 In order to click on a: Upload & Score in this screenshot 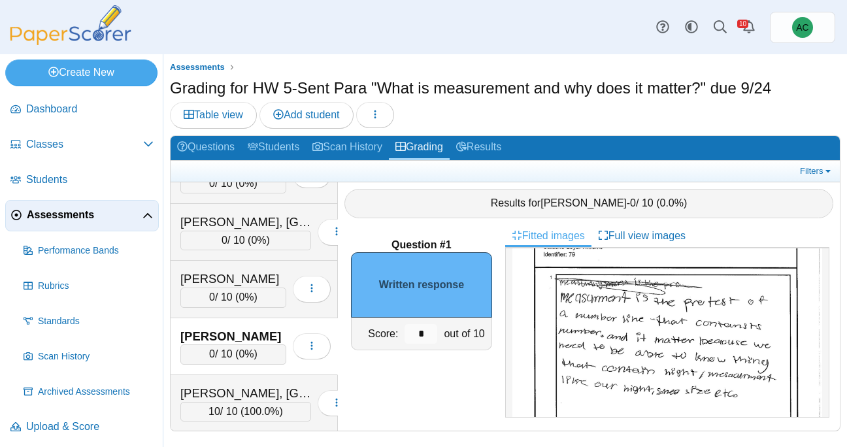, I will do `click(82, 427)`.